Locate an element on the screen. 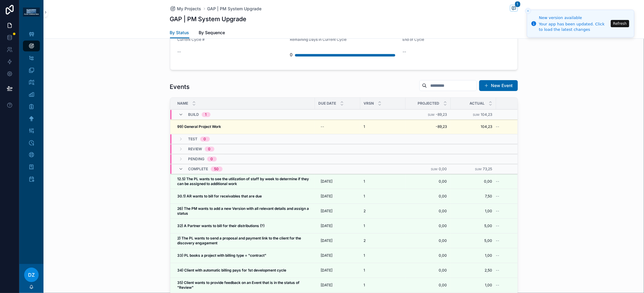  strong: 12.5) The PL wants to see the utilization of staff by week to determine if they can be assigned t... is located at coordinates (244, 181).